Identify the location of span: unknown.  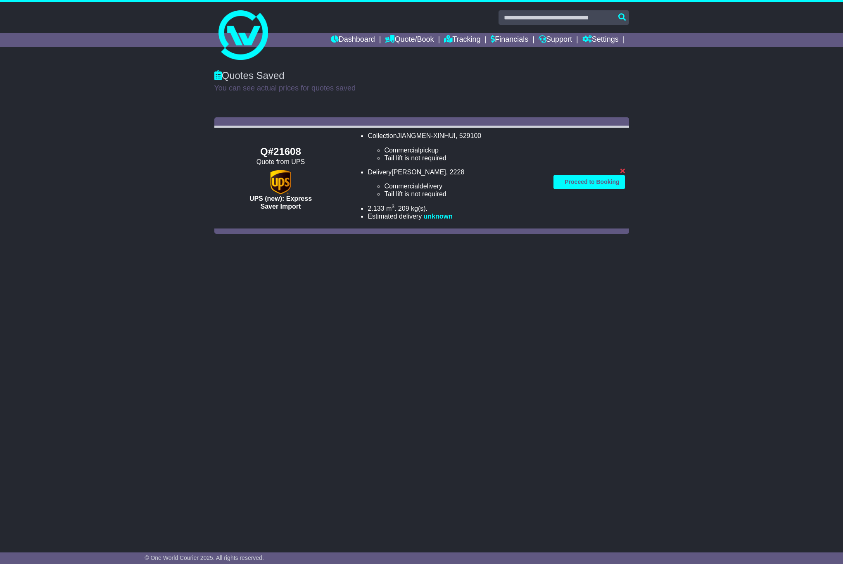
(438, 216).